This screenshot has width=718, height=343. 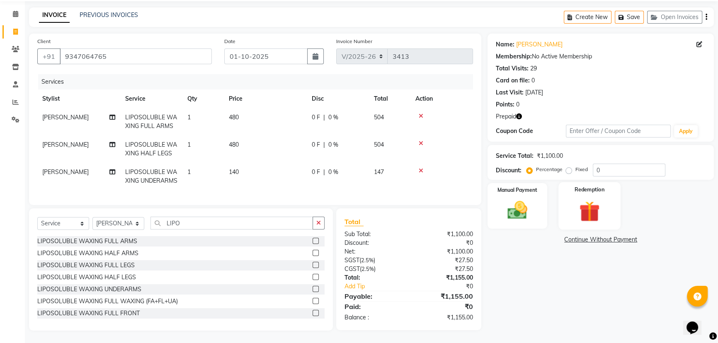 What do you see at coordinates (352, 260) in the screenshot?
I see `span: SGST` at bounding box center [352, 260].